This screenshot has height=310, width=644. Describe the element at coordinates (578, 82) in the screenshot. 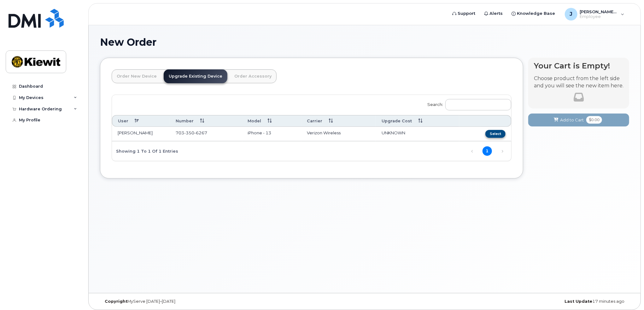

I see `p: Choose product from the left side and you will see the new item here.` at that location.